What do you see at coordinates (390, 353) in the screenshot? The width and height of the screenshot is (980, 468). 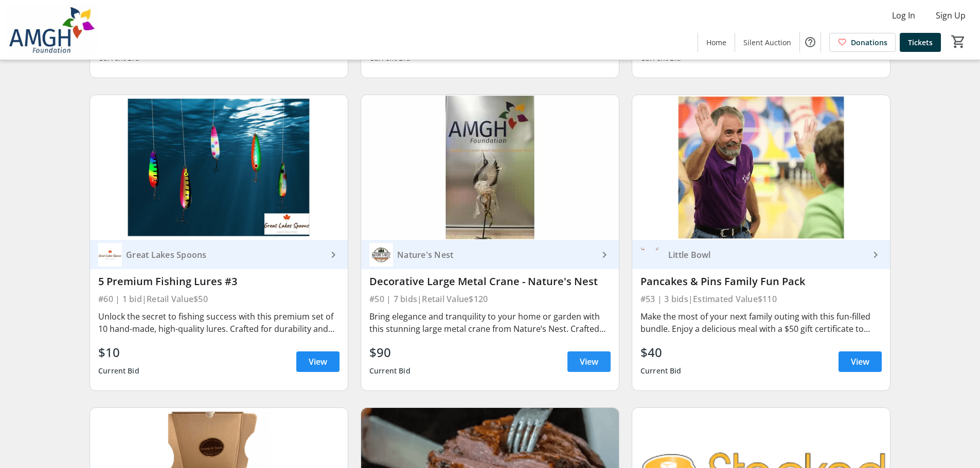 I see `div: $90` at bounding box center [390, 353].